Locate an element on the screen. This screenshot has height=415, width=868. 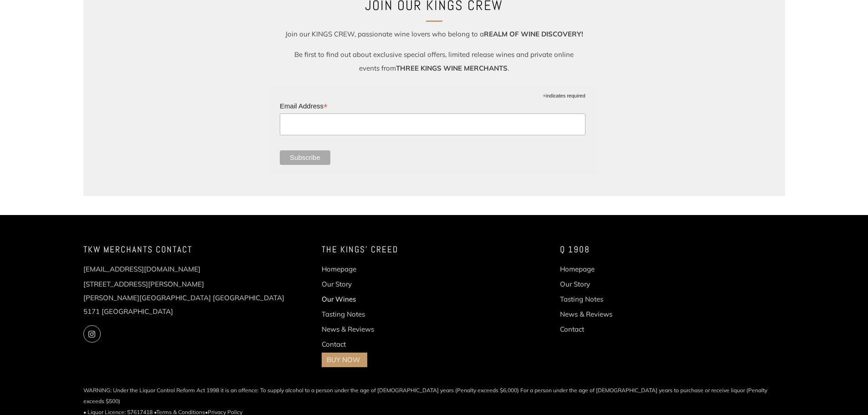
p: Join our KINGS CREW, passionate wine lovers who belong to a is located at coordinates (434, 34).